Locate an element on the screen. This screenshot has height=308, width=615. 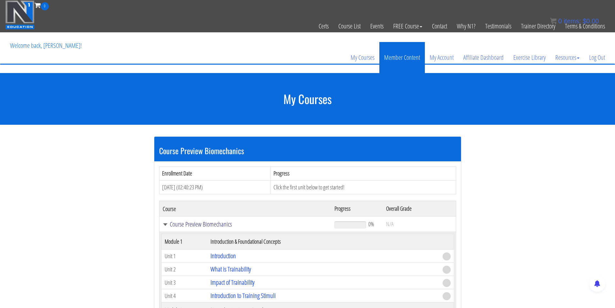
th: Module 1 is located at coordinates (184, 242).